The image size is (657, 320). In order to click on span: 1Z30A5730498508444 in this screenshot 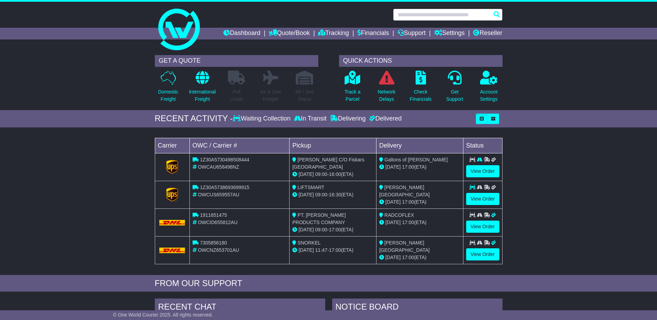, I will do `click(225, 160)`.